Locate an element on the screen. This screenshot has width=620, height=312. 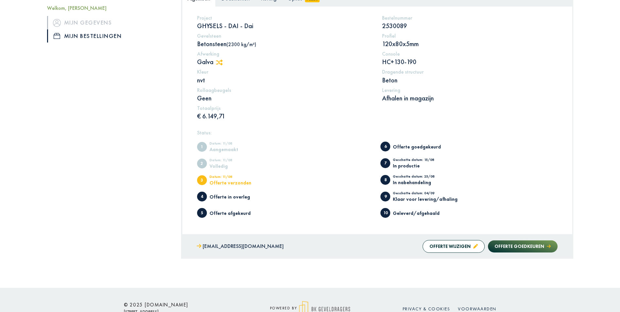
p: € 6.149,71 is located at coordinates (285, 116).